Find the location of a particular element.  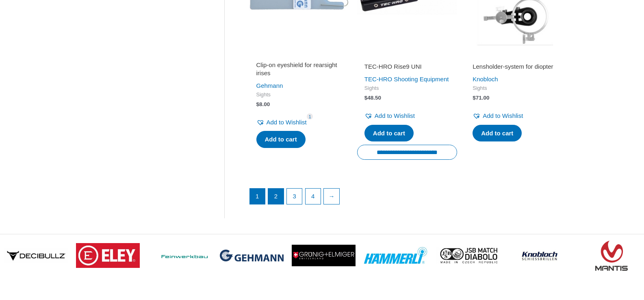

a: Knobloch is located at coordinates (485, 79).